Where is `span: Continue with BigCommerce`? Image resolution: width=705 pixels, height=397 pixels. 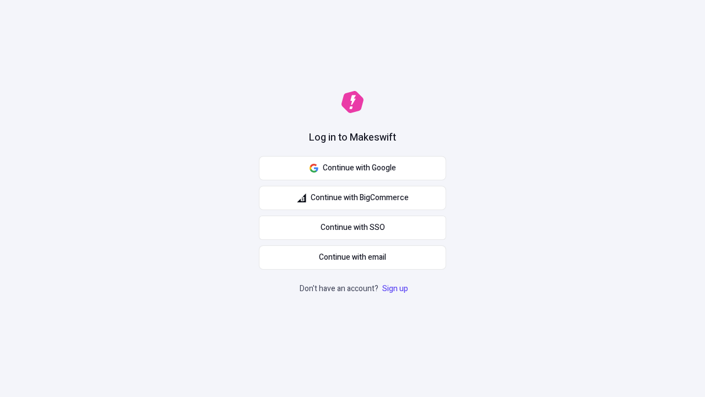 span: Continue with BigCommerce is located at coordinates (360, 198).